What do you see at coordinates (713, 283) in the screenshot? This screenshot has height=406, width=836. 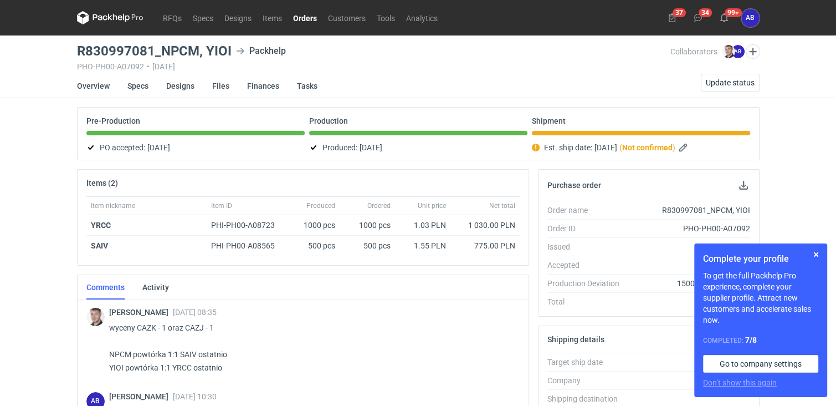 I see `span: 1500 / 1500 pcs ( )` at bounding box center [713, 283].